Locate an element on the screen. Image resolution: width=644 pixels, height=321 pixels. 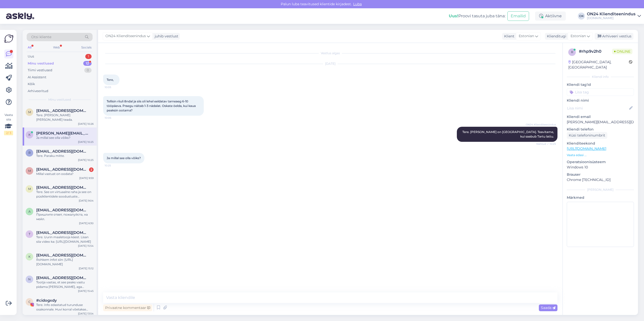
span: Online is located at coordinates (622, 51).